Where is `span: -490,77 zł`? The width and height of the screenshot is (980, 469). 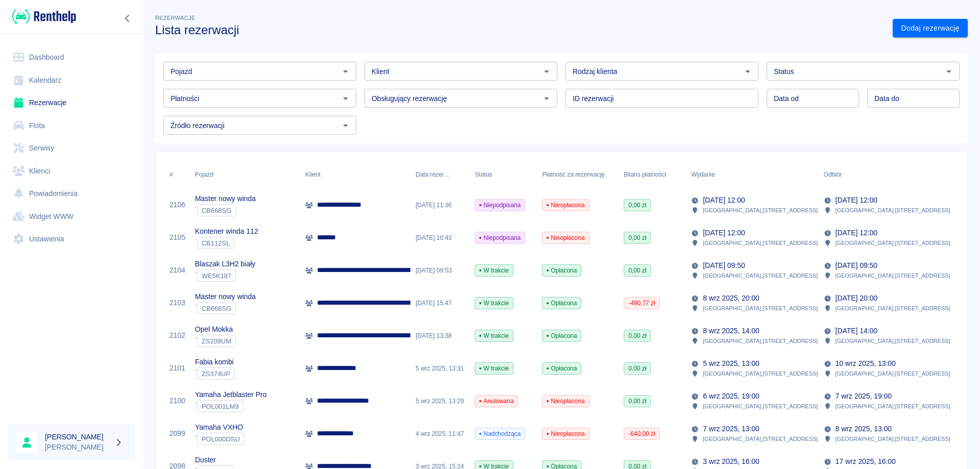 span: -490,77 zł is located at coordinates (642, 303).